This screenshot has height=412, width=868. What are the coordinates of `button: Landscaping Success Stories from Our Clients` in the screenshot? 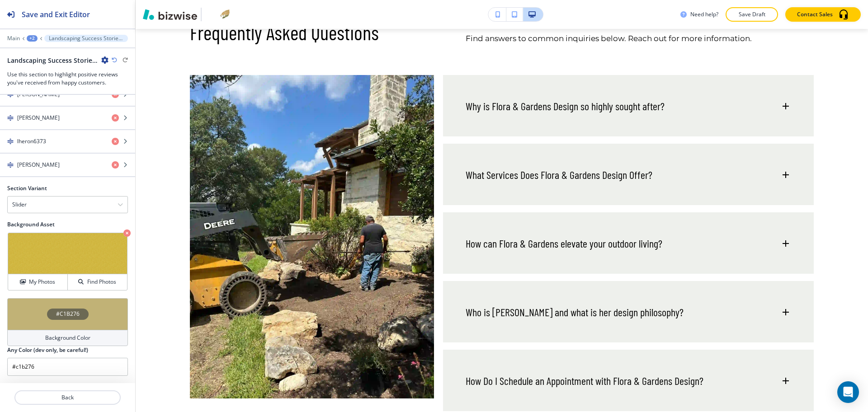 It's located at (86, 38).